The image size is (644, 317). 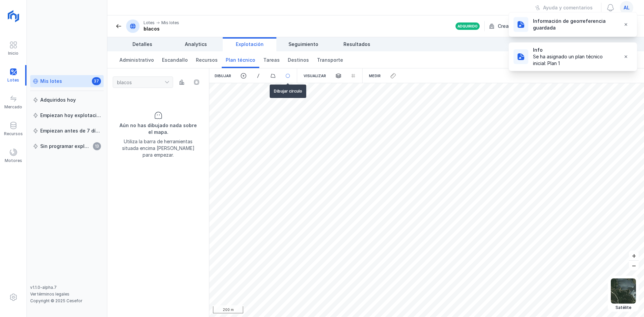 What do you see at coordinates (96, 81) in the screenshot?
I see `span: 37` at bounding box center [96, 81].